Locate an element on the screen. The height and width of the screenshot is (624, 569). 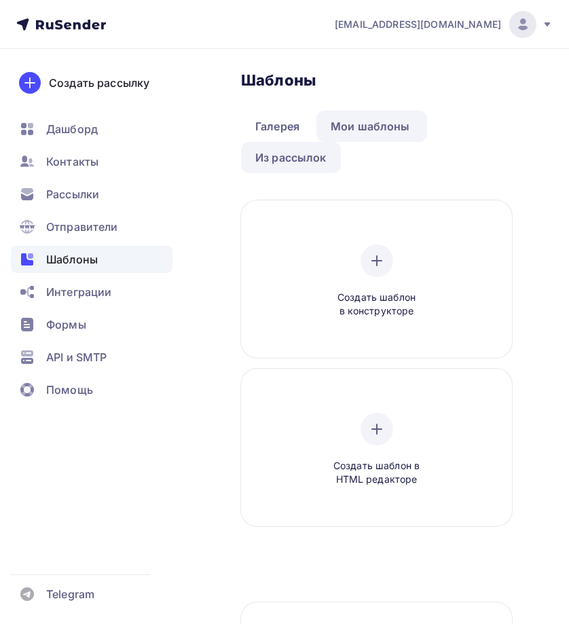
span: Создать шаблон в HTML редакторе is located at coordinates (377, 472).